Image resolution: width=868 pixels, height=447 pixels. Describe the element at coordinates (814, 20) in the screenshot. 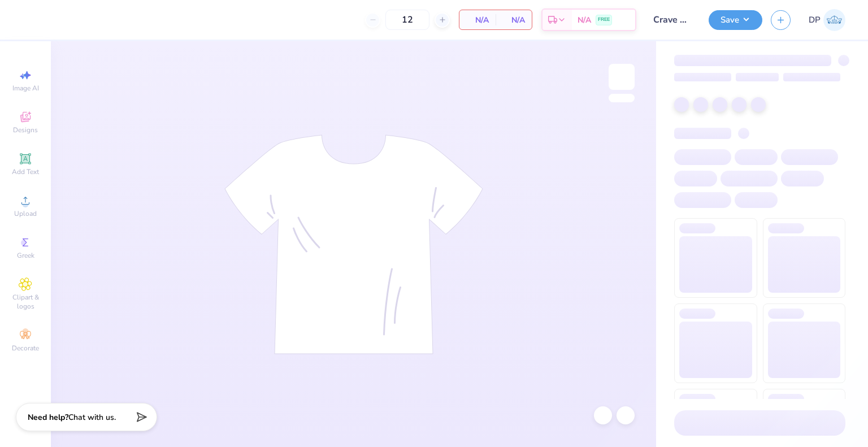

I see `span: DP` at that location.